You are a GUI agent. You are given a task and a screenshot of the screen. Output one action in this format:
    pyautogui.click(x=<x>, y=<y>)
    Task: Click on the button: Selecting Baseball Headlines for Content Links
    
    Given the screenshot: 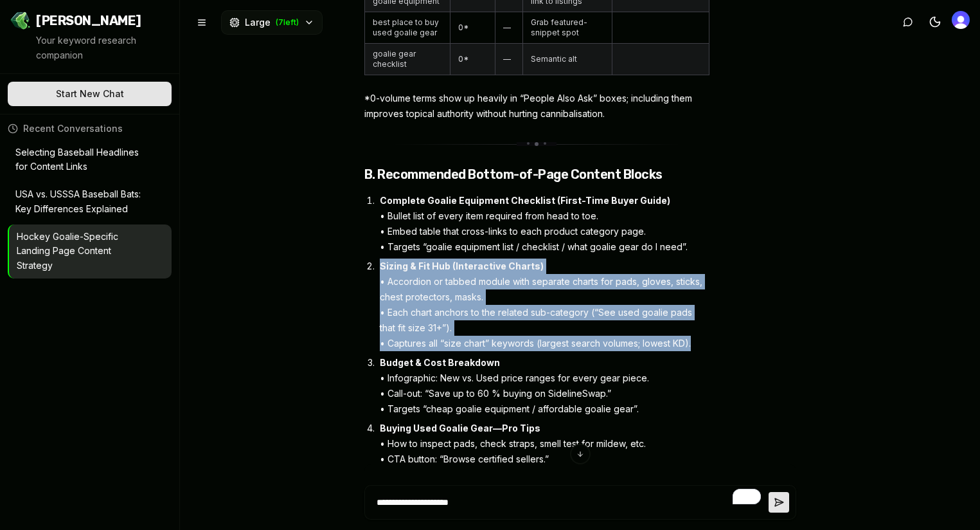 What is the action you would take?
    pyautogui.click(x=89, y=160)
    